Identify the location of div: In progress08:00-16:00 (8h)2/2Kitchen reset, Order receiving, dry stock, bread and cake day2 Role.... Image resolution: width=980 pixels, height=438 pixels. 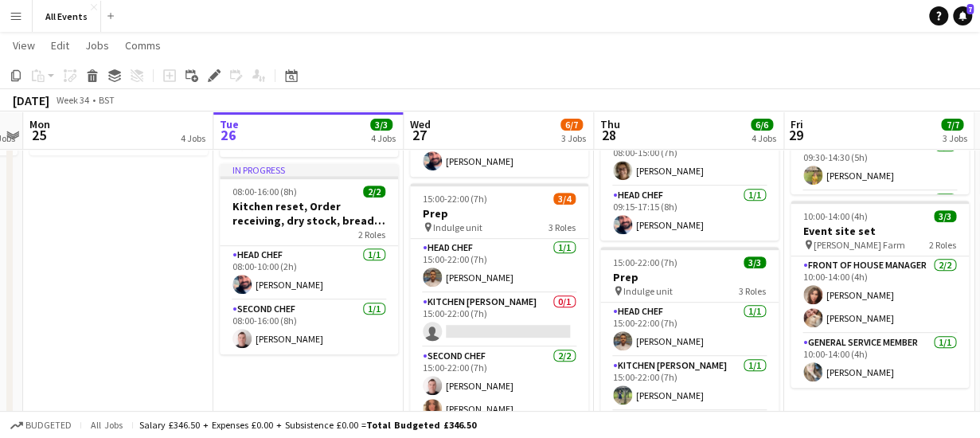
(309, 259).